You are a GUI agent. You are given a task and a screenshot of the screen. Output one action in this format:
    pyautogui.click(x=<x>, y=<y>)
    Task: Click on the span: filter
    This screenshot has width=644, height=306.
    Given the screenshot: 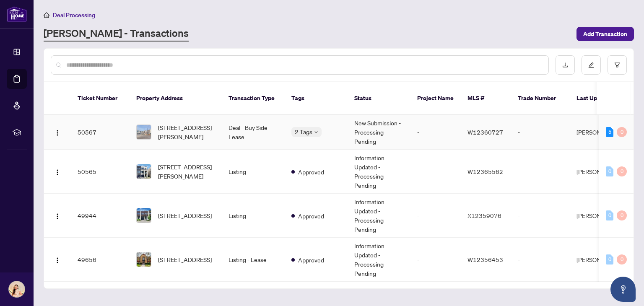 What is the action you would take?
    pyautogui.click(x=617, y=65)
    